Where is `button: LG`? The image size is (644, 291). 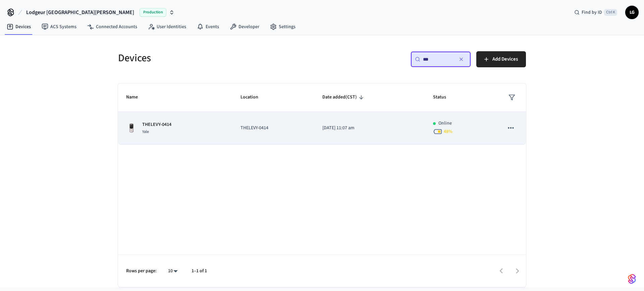
button: LG is located at coordinates (632, 12).